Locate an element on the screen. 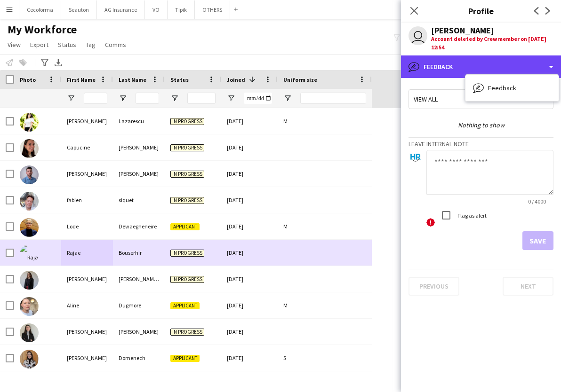  a: Status is located at coordinates (67, 45).